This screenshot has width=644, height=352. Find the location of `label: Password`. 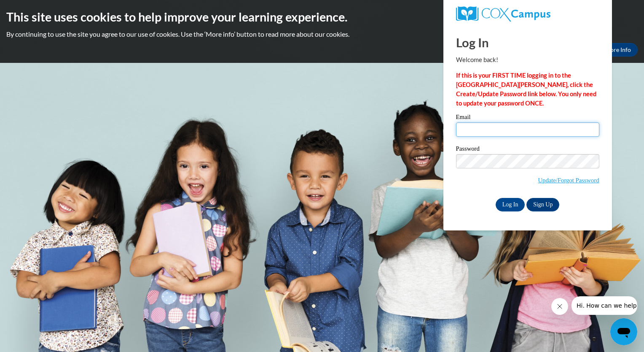

label: Password is located at coordinates (528, 149).